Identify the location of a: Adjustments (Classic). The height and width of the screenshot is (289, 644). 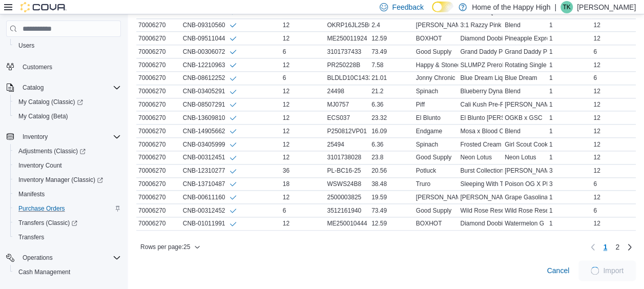
(68, 151).